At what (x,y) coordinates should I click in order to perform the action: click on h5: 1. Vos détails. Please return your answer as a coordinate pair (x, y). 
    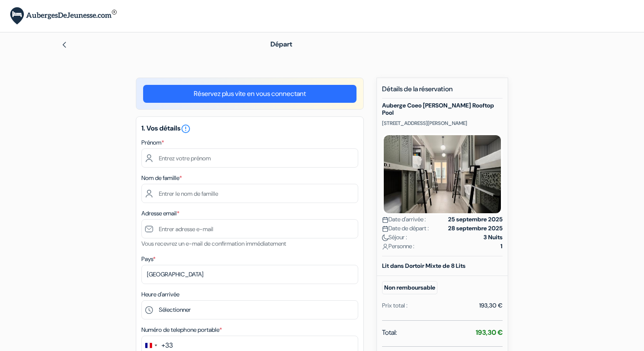
    Looking at the image, I should click on (250, 129).